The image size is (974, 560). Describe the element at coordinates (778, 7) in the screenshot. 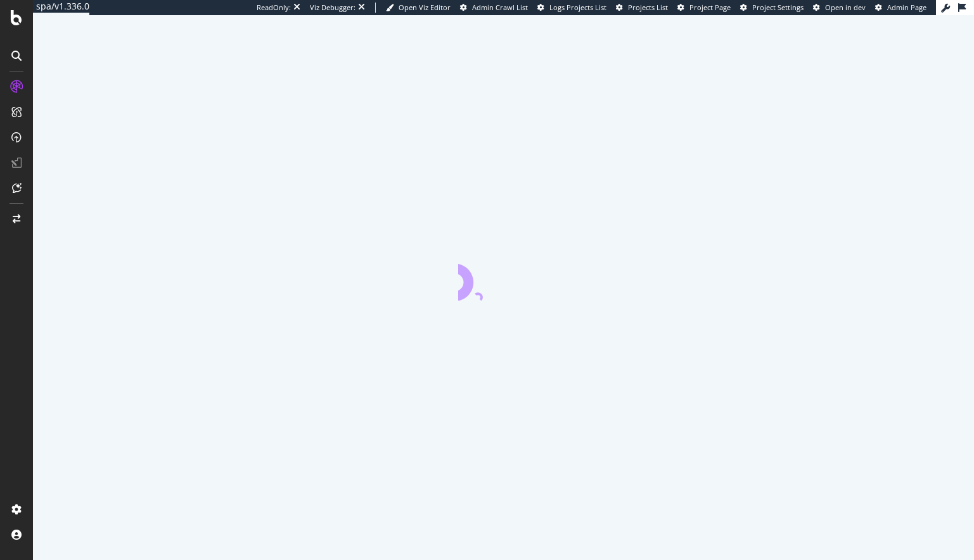

I see `span: Project Settings` at that location.